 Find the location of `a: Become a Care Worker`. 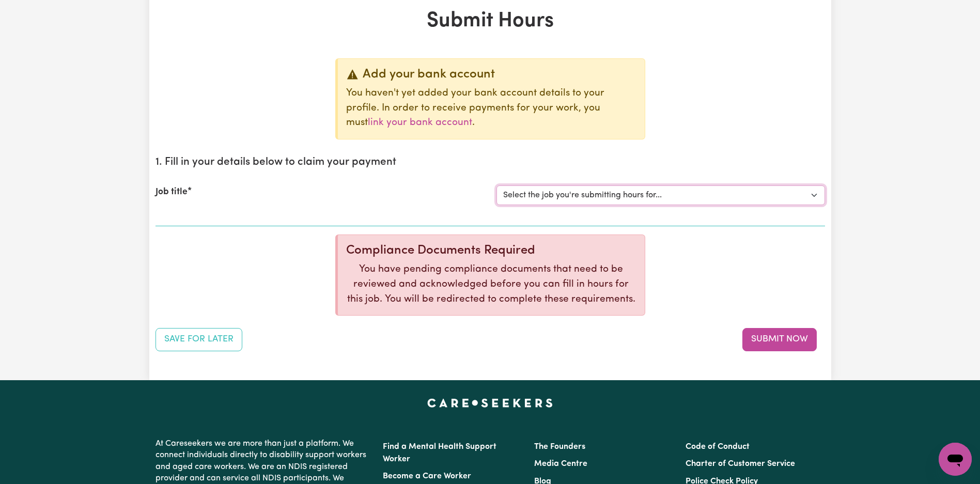

a: Become a Care Worker is located at coordinates (426, 476).